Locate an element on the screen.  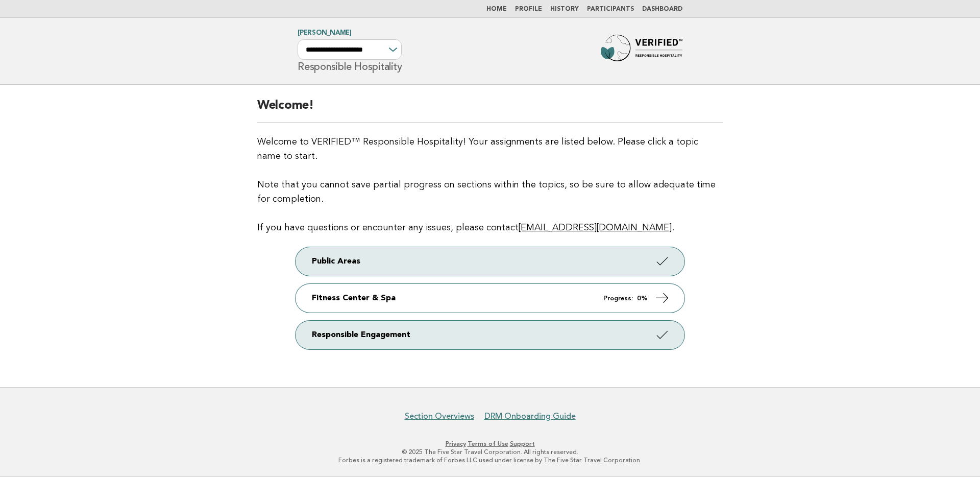
a: Fitness Center & Spa Progress: 0% is located at coordinates (490, 298).